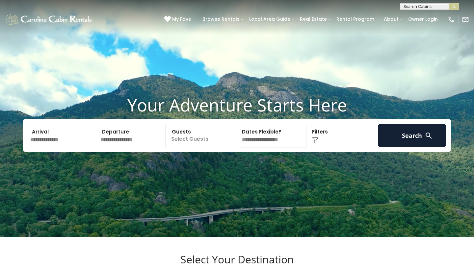 The image size is (474, 267). I want to click on a: Local Area Guide, so click(269, 19).